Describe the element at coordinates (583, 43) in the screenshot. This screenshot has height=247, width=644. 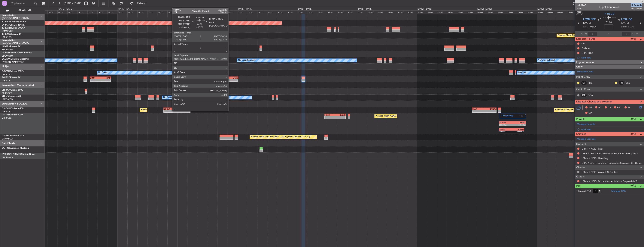
I see `div: CB` at that location.